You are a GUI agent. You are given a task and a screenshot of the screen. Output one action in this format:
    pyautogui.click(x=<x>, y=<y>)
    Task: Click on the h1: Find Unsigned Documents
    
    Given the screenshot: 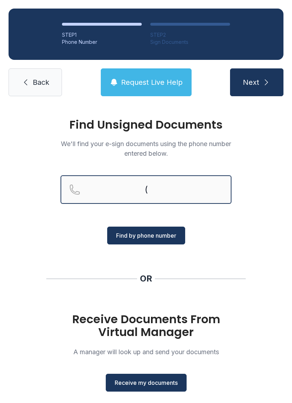 What is the action you would take?
    pyautogui.click(x=146, y=125)
    